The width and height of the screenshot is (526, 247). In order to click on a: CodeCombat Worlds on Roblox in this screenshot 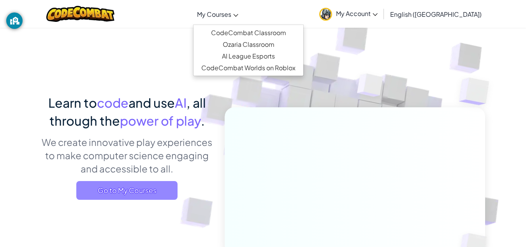, I will do `click(249, 68)`.